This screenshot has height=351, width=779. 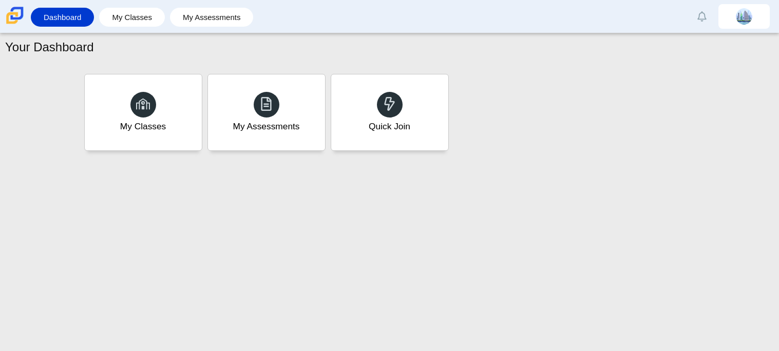 What do you see at coordinates (744, 16) in the screenshot?
I see `img: daniela.madrigal.fr0aLG` at bounding box center [744, 16].